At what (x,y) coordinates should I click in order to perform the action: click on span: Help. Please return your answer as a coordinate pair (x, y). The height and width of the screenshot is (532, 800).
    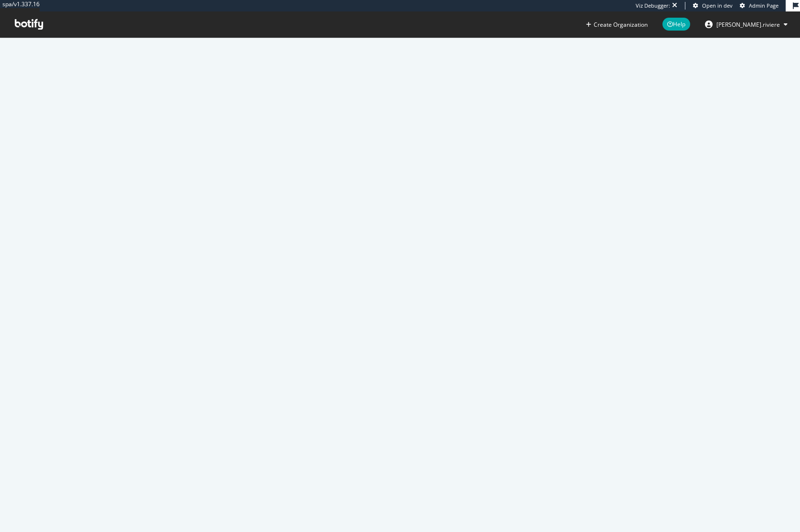
    Looking at the image, I should click on (676, 24).